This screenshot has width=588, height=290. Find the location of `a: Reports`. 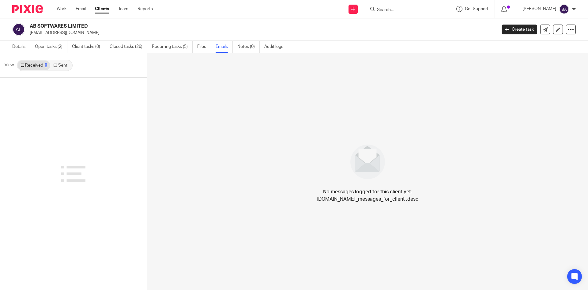

a: Reports is located at coordinates (145, 9).